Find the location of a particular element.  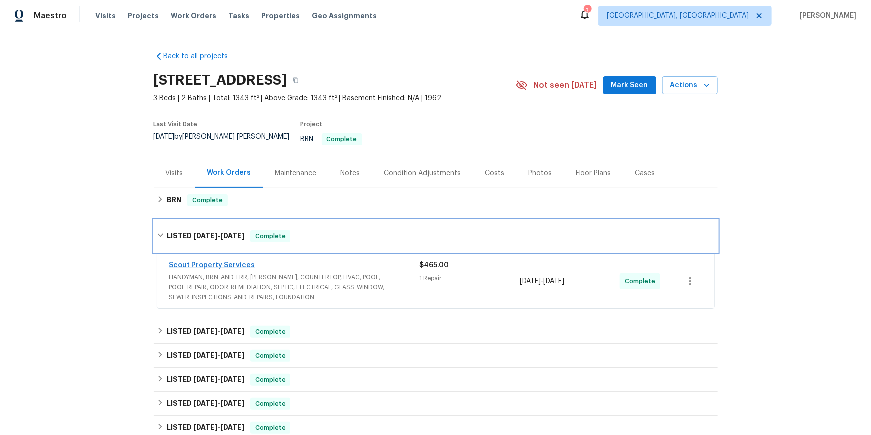

span: Mark Seen is located at coordinates (630, 85).